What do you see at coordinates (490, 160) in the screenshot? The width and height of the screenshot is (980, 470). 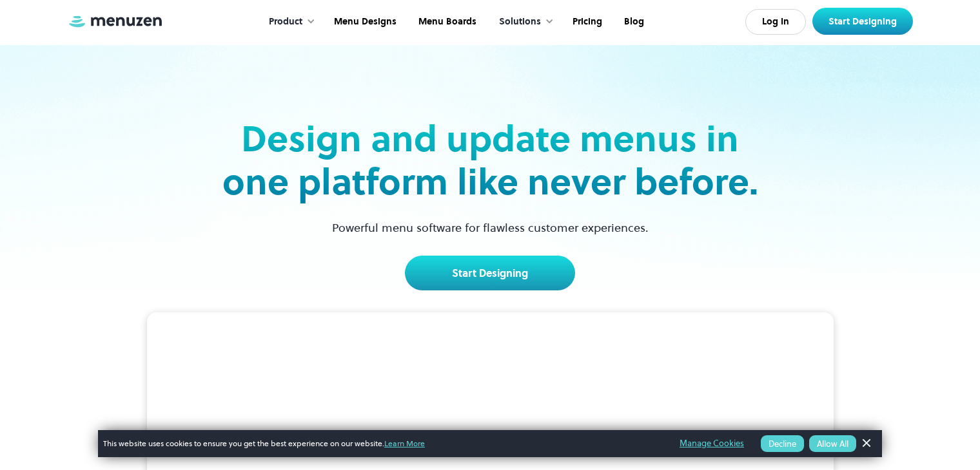 I see `h2: Design and update menus in one platform like never before.` at bounding box center [490, 160].